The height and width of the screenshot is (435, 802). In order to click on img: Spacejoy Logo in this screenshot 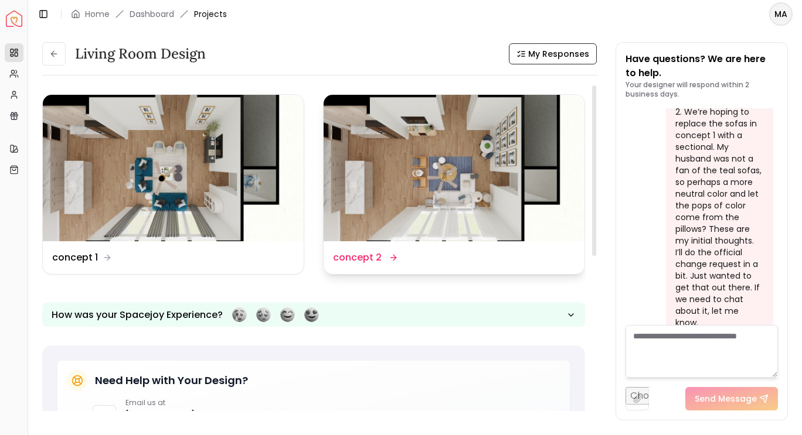, I will do `click(14, 19)`.